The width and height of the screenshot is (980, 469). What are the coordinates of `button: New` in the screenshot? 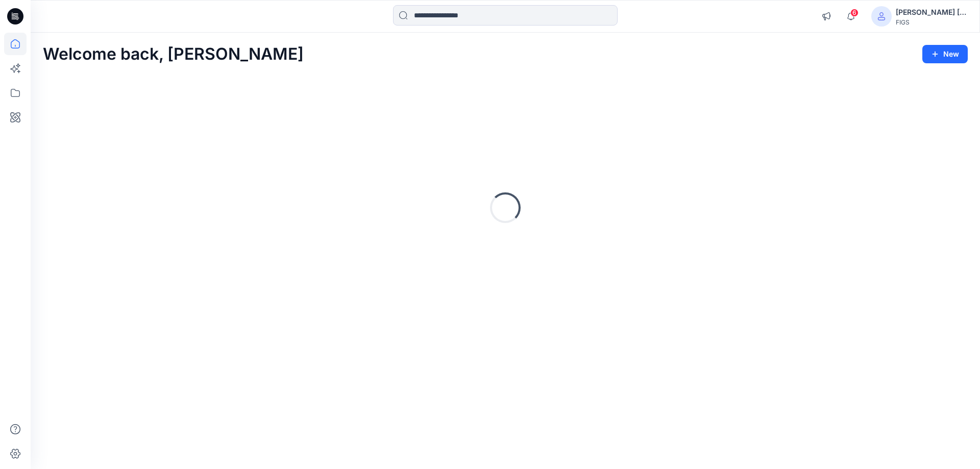 It's located at (945, 54).